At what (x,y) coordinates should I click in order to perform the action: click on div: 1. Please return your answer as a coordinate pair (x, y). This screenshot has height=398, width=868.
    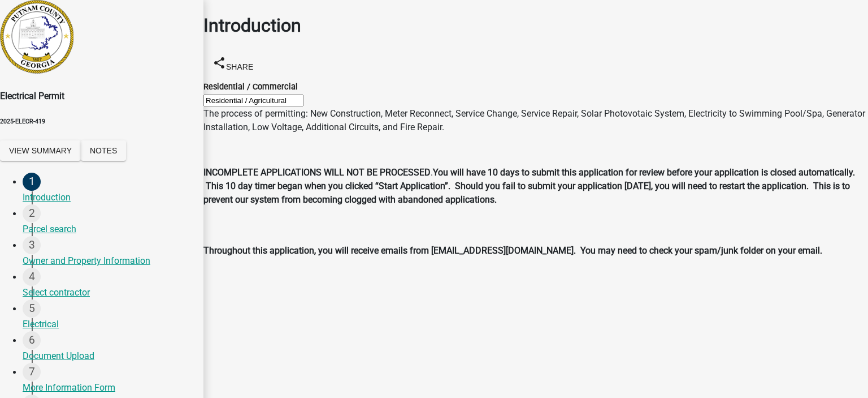
    Looking at the image, I should click on (32, 182).